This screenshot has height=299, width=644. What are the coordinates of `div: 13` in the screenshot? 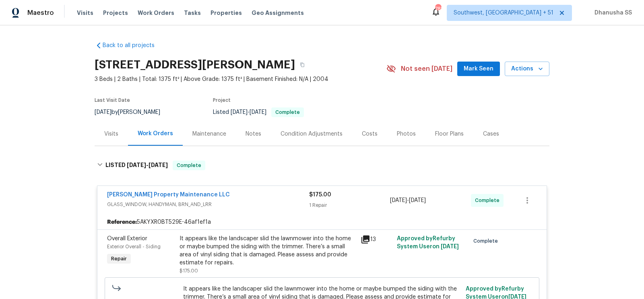 It's located at (376, 239).